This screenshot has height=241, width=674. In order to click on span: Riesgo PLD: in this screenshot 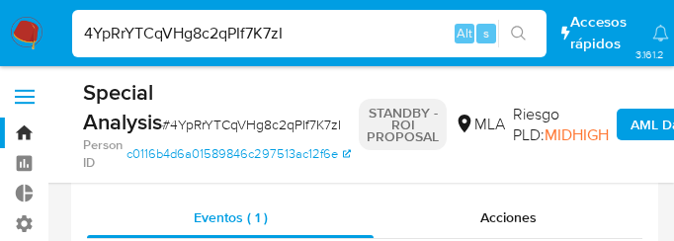, I will do `click(560, 125)`.